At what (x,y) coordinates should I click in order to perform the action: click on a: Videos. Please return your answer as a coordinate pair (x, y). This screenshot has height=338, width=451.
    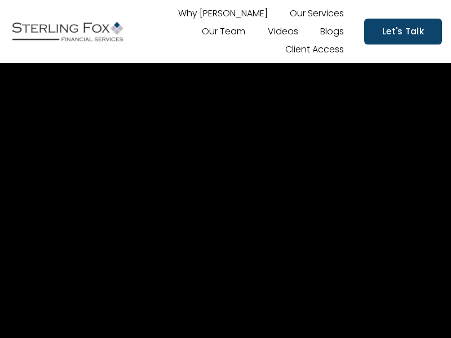
    Looking at the image, I should click on (283, 32).